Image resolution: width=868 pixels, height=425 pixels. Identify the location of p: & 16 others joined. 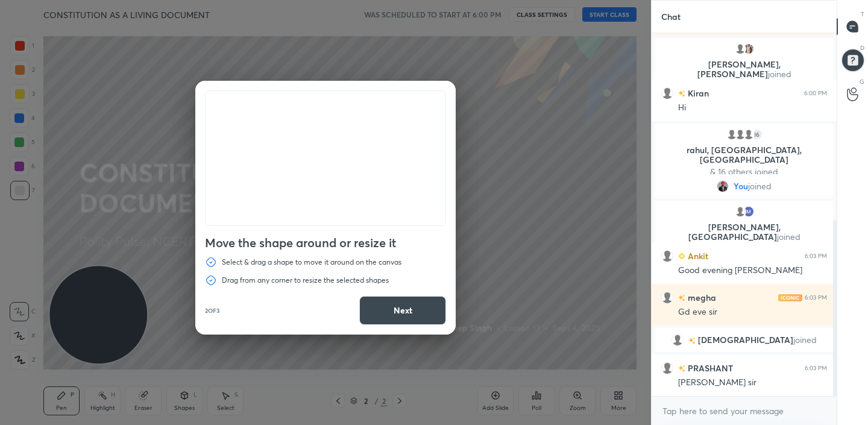
(744, 172).